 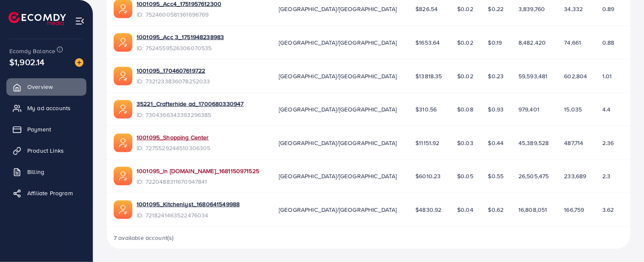 I want to click on span: $0.55, so click(x=496, y=176).